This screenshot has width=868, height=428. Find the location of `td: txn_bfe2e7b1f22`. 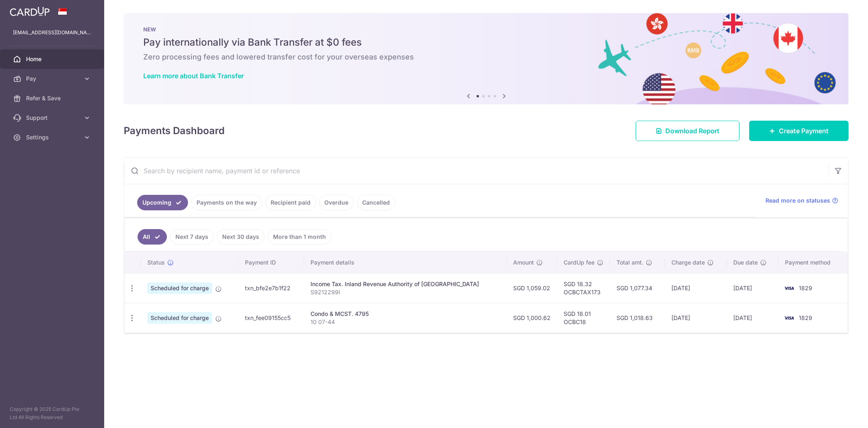

td: txn_bfe2e7b1f22 is located at coordinates (271, 288).